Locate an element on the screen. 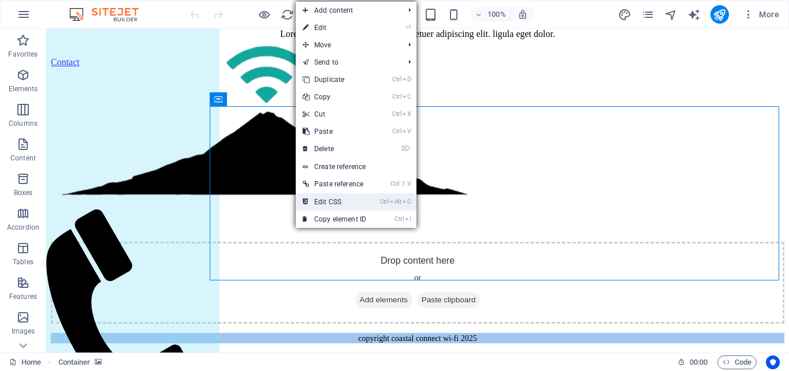 The height and width of the screenshot is (371, 789). i: X is located at coordinates (407, 114).